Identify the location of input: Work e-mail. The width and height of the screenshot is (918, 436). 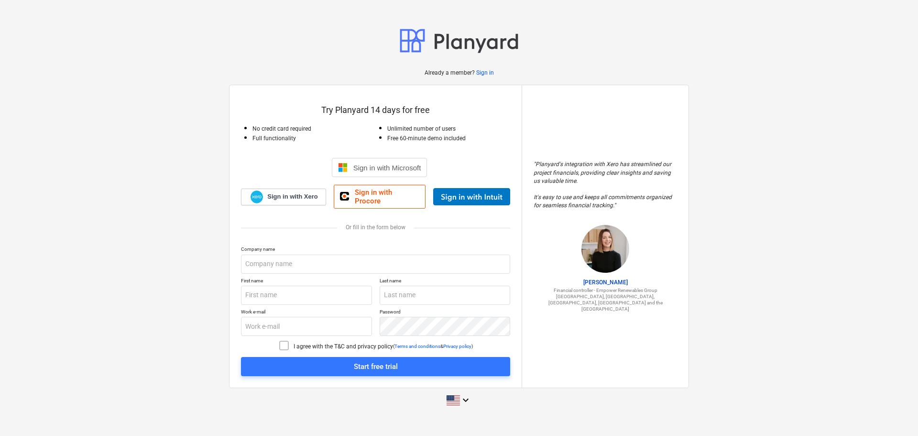
(307, 326).